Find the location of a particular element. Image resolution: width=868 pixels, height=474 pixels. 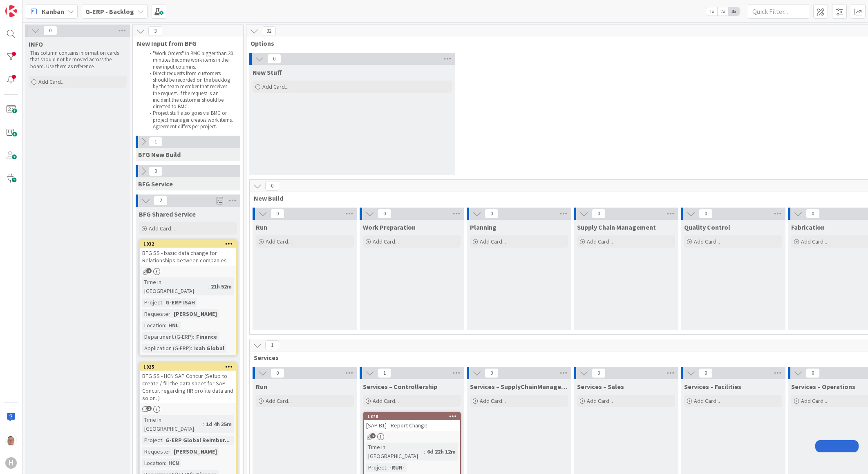

li: "Work Orders" in BMC bigger than 30 minutes become work items in the new input columns. is located at coordinates (189, 60).